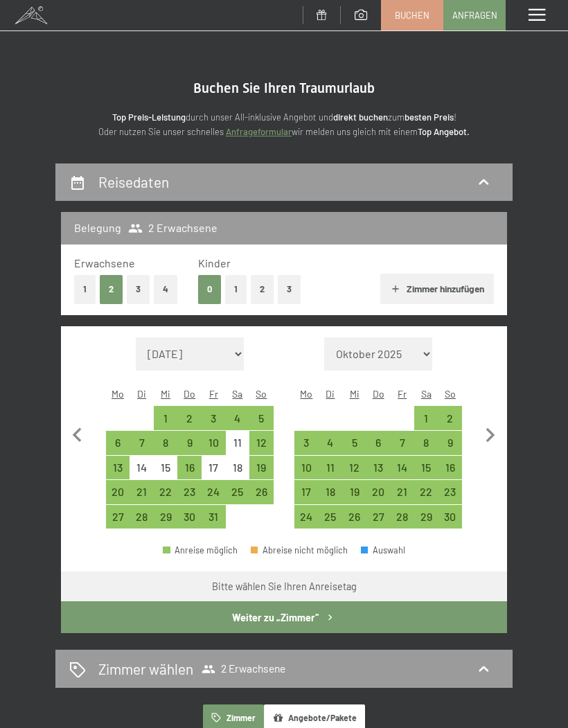 The image size is (568, 728). Describe the element at coordinates (284, 618) in the screenshot. I see `button: Weiter zu „Zimmer“` at that location.